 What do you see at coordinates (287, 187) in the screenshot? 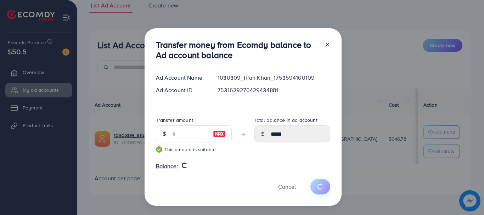
I see `span: Cancel` at bounding box center [287, 187].